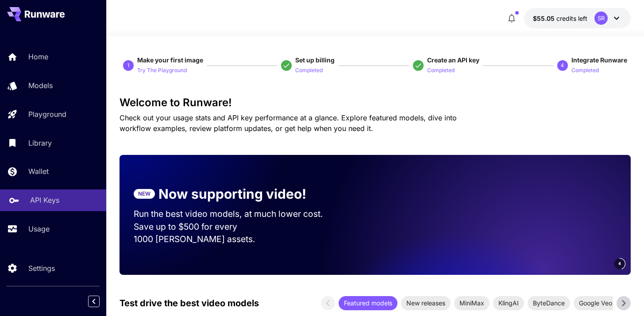 Image resolution: width=644 pixels, height=316 pixels. What do you see at coordinates (170, 60) in the screenshot?
I see `span: Make your first image` at bounding box center [170, 60].